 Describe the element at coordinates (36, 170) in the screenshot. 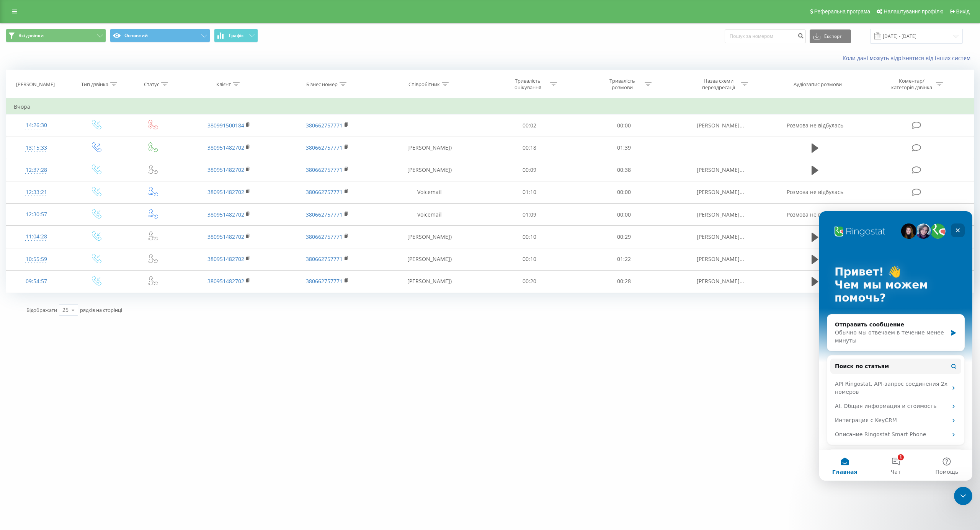

I see `div: 12:37:28` at that location.